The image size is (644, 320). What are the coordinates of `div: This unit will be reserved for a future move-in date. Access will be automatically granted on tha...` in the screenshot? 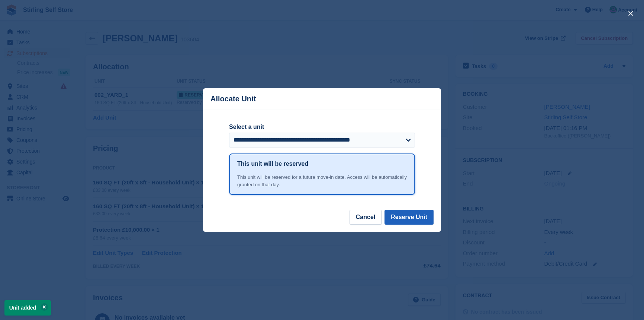 It's located at (322, 180).